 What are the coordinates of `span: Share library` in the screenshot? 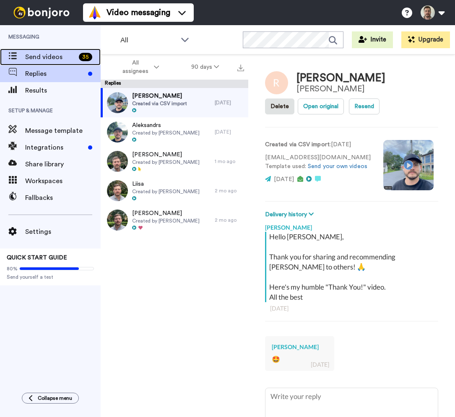 It's located at (63, 164).